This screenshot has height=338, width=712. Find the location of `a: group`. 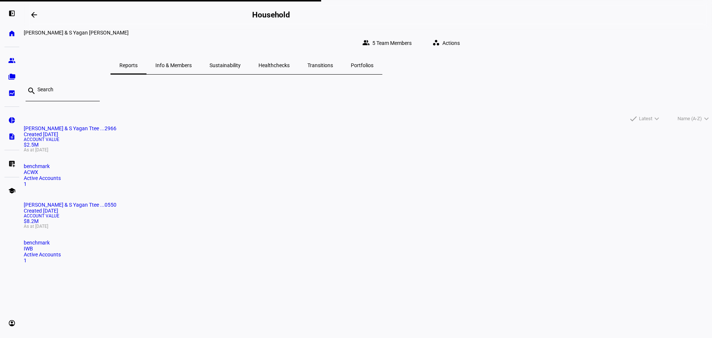

a: group is located at coordinates (12, 60).